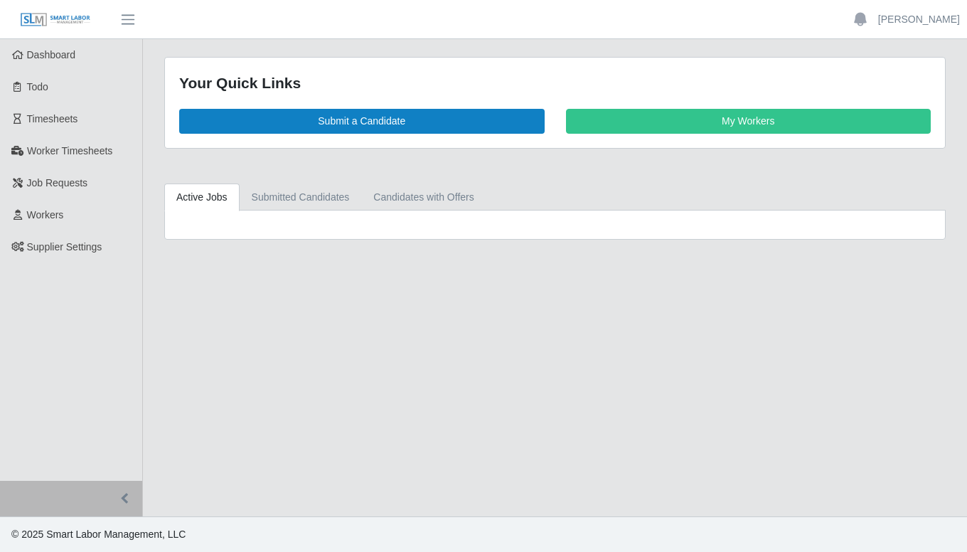 The image size is (967, 552). Describe the element at coordinates (423, 197) in the screenshot. I see `a: Candidates with Offers` at that location.